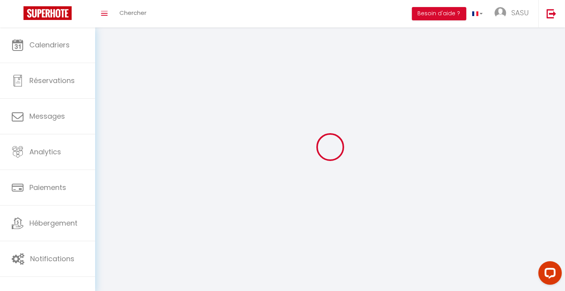  What do you see at coordinates (48, 187) in the screenshot?
I see `span: Paiements` at bounding box center [48, 187].